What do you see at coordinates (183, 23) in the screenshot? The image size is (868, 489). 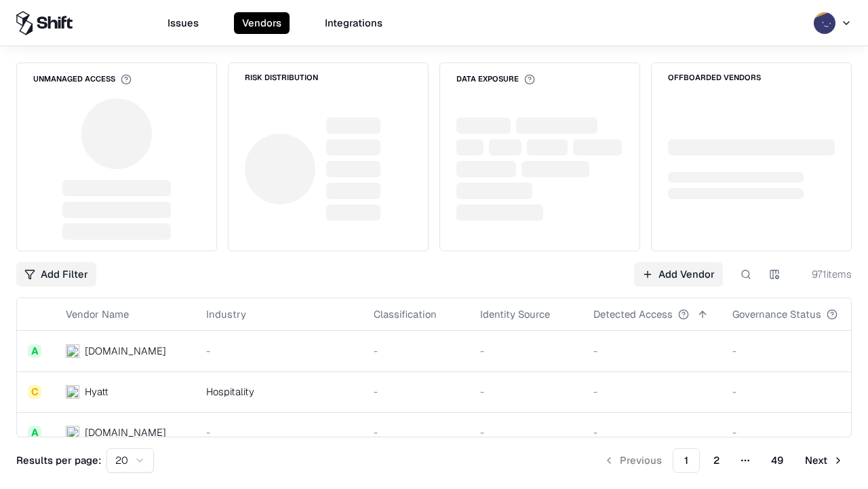 I see `button: Issues` at bounding box center [183, 23].